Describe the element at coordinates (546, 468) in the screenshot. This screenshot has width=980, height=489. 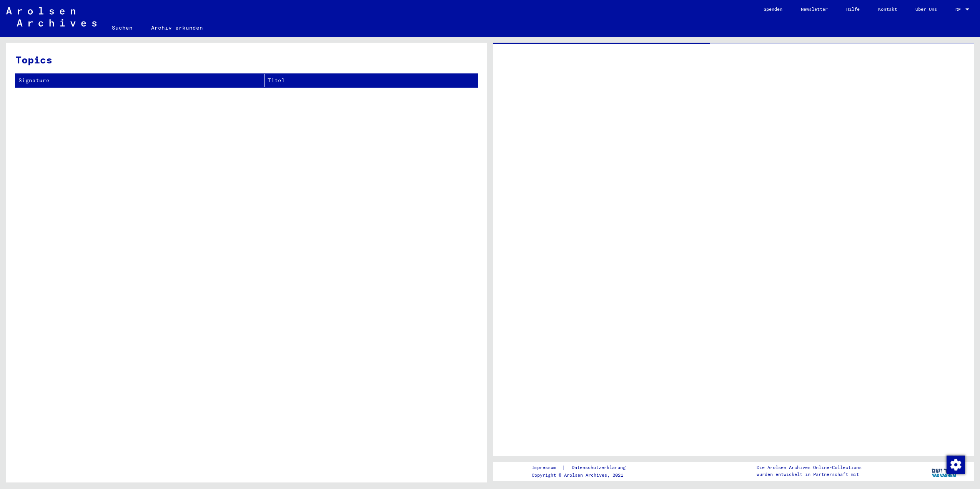
I see `a: Impressum` at that location.